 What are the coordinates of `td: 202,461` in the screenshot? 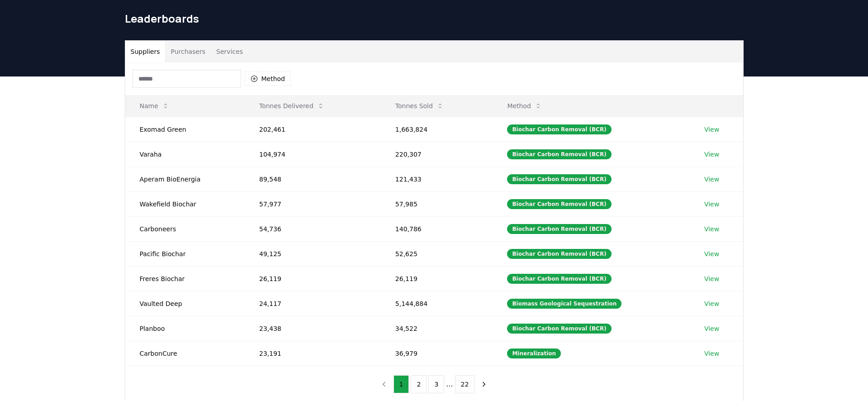 It's located at (312, 128).